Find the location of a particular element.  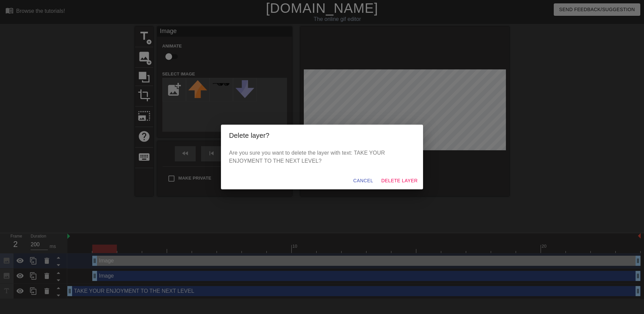

span: Cancel is located at coordinates (363, 181).